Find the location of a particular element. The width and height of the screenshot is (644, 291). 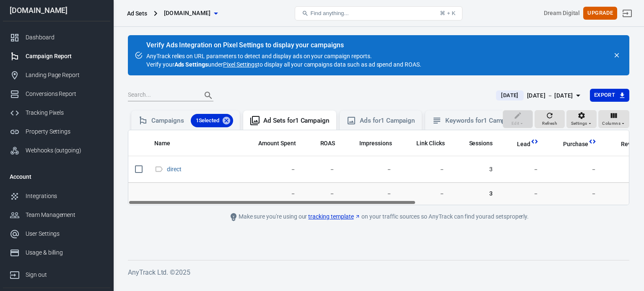

div: scrollable content is located at coordinates (379, 167).